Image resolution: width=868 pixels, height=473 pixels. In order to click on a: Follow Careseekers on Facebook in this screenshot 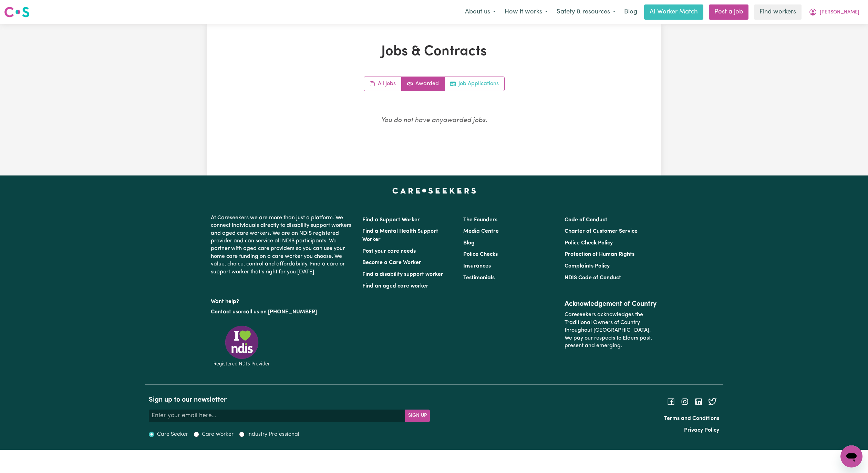, I will do `click(671, 402)`.